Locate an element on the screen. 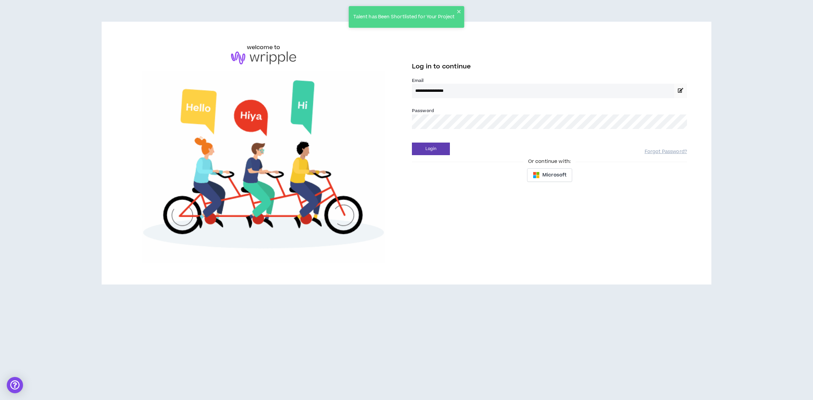 The width and height of the screenshot is (813, 400). button: close is located at coordinates (459, 12).